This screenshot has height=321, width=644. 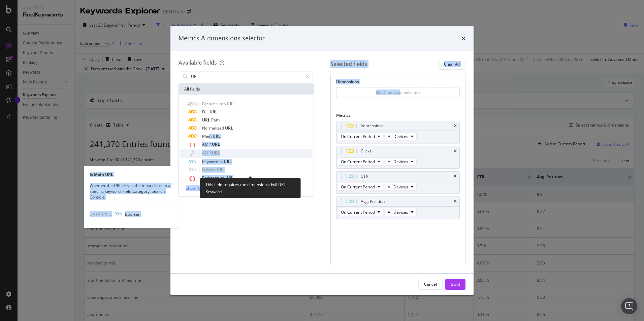 I want to click on div: Build, so click(x=455, y=284).